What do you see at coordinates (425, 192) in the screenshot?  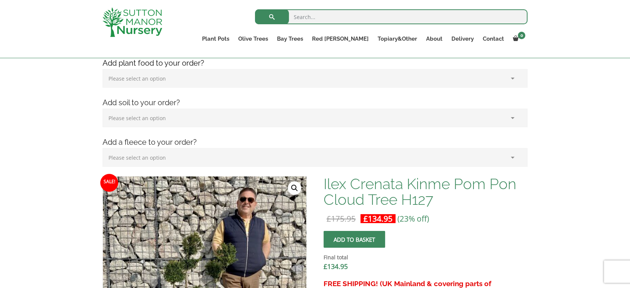 I see `h1: Ilex Crenata Kinme Pom Pon Cloud Tree H127` at bounding box center [425, 192].